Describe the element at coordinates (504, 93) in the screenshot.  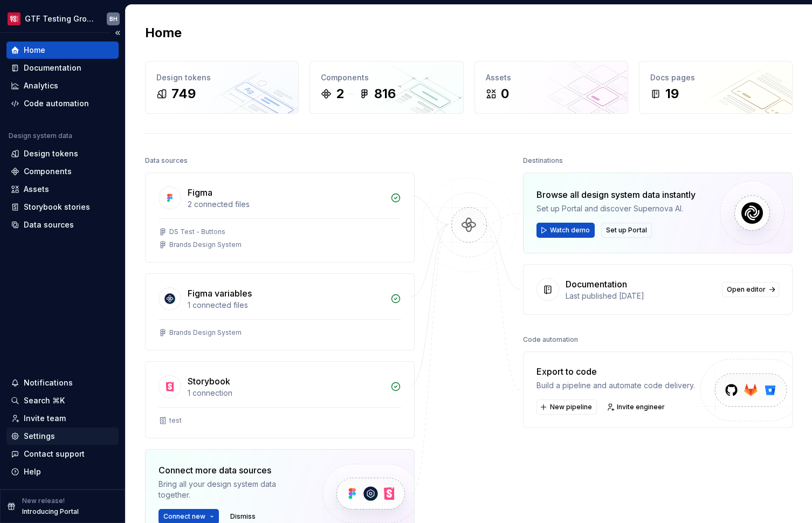
I see `div: 0` at that location.